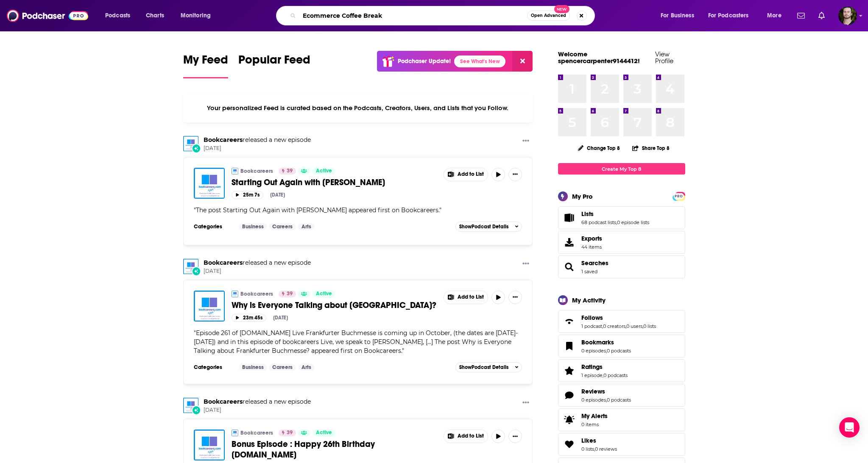 The image size is (868, 463). What do you see at coordinates (209, 306) in the screenshot?
I see `a: Why is Everyone Talking about Frankfurt?` at bounding box center [209, 306].